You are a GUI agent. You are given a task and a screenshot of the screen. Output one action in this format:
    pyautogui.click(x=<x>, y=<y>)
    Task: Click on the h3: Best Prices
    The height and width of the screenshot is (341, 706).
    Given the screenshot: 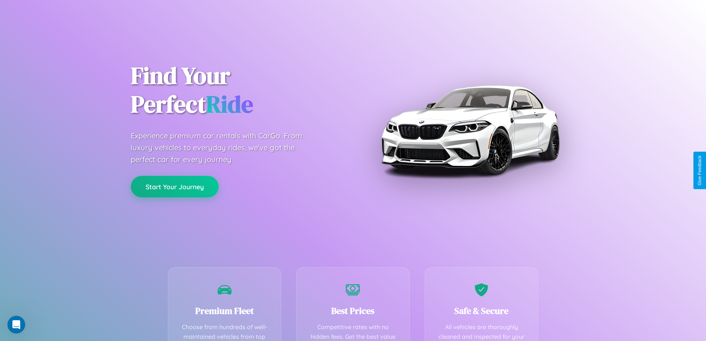 What is the action you would take?
    pyautogui.click(x=353, y=310)
    